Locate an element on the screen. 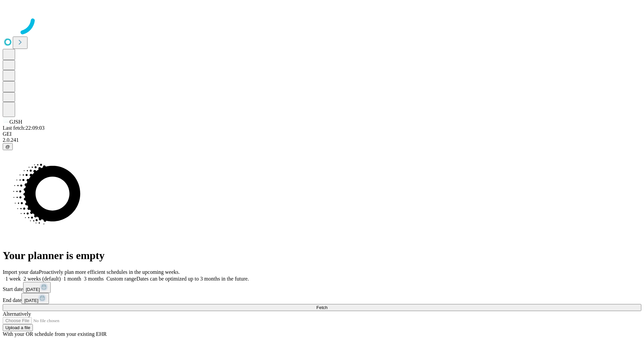 The image size is (644, 362). span: 1 month is located at coordinates (72, 279).